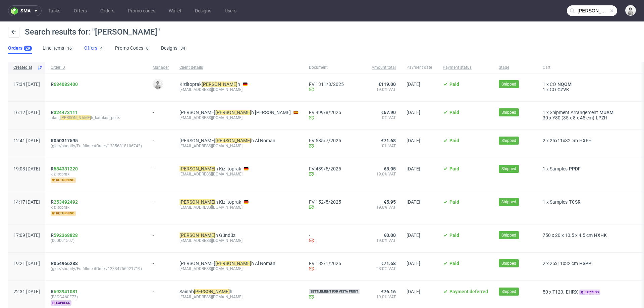  I want to click on span: 50, so click(545, 292).